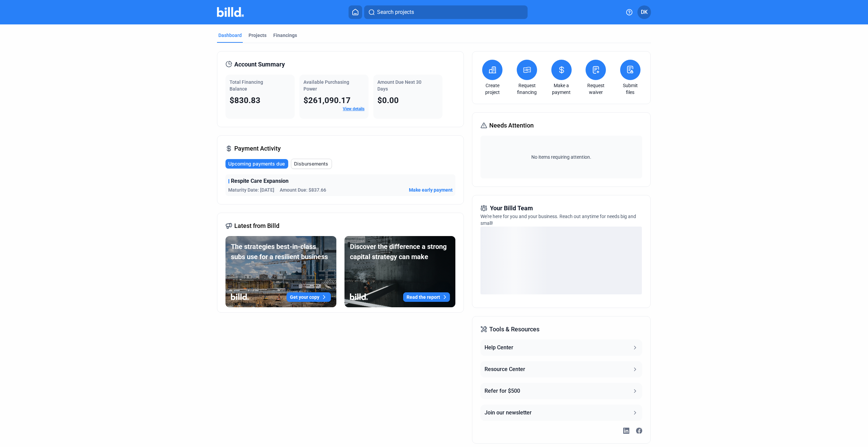 The width and height of the screenshot is (868, 447). What do you see at coordinates (511, 125) in the screenshot?
I see `span: Needs Attention` at bounding box center [511, 125].